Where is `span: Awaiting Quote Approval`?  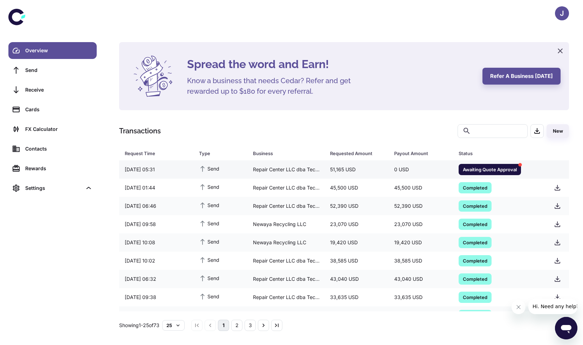
span: Awaiting Quote Approval is located at coordinates (490, 169).